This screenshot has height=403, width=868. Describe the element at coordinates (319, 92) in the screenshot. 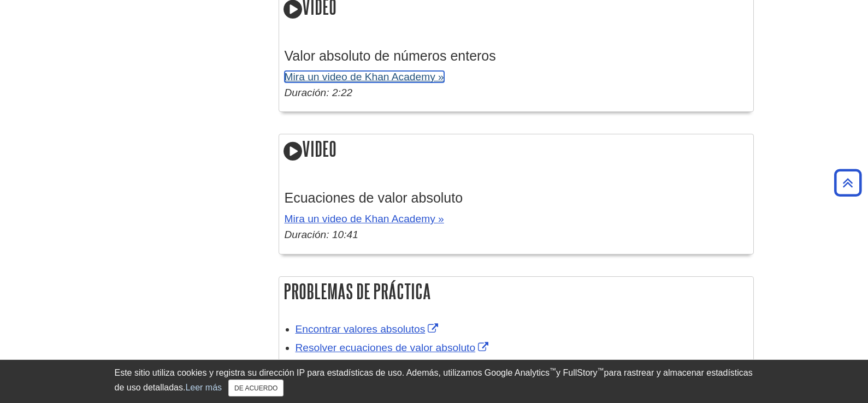

I see `font: Duración: 2:22` at that location.